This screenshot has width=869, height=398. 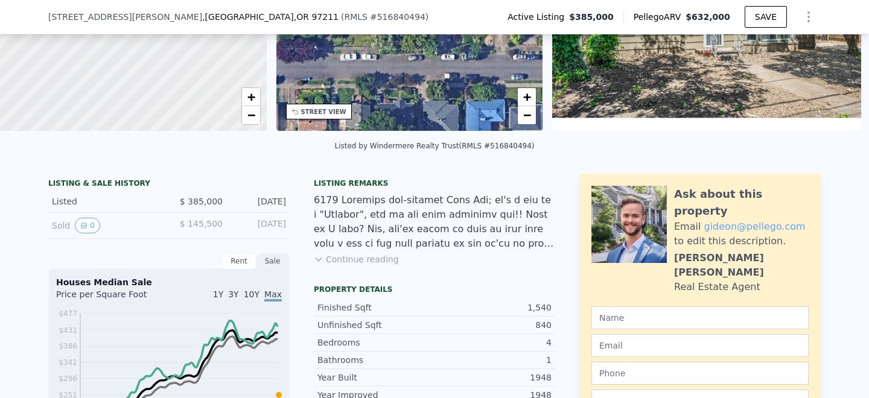 I want to click on span: Max, so click(x=273, y=296).